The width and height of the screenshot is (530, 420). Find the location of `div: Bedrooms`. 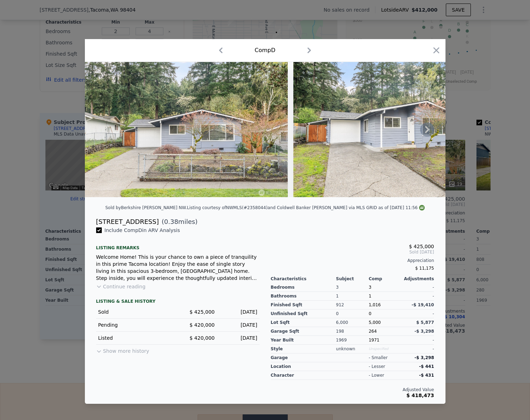

div: Bedrooms is located at coordinates (303, 287).